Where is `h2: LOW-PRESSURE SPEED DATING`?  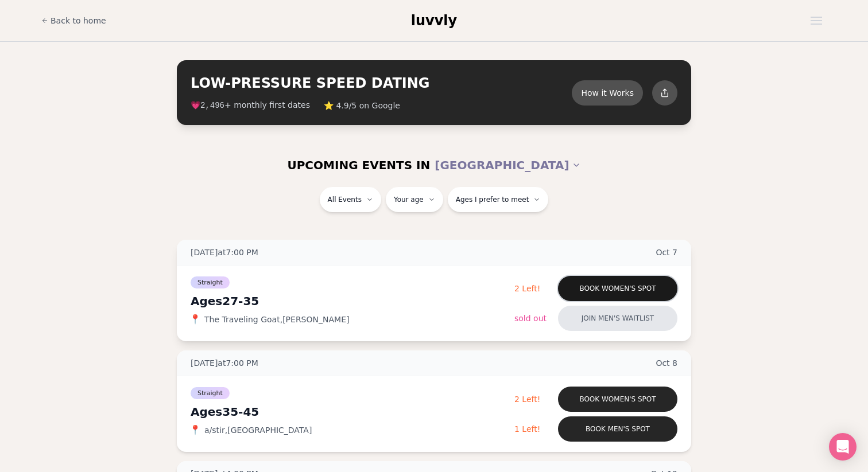 h2: LOW-PRESSURE SPEED DATING is located at coordinates (381, 83).